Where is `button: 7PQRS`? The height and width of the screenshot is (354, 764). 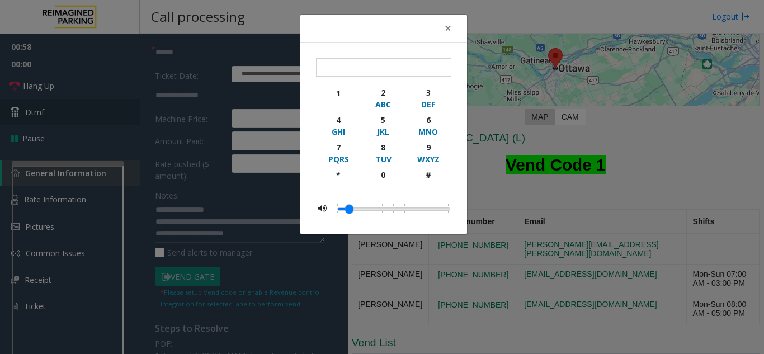 button: 7PQRS is located at coordinates (338, 153).